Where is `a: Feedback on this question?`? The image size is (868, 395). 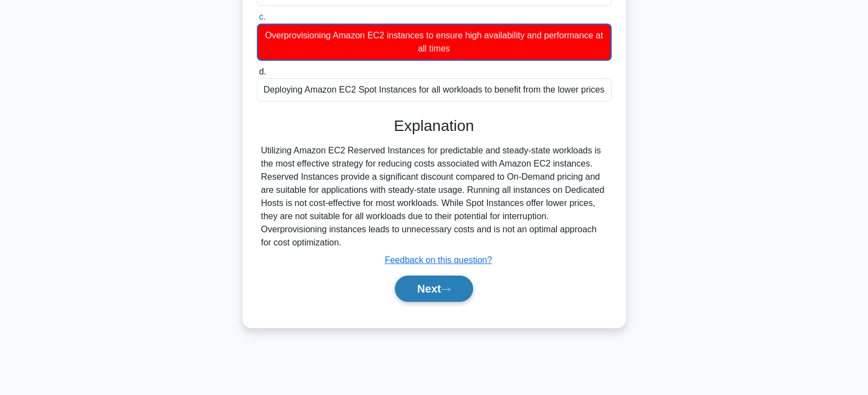 a: Feedback on this question? is located at coordinates (438, 260).